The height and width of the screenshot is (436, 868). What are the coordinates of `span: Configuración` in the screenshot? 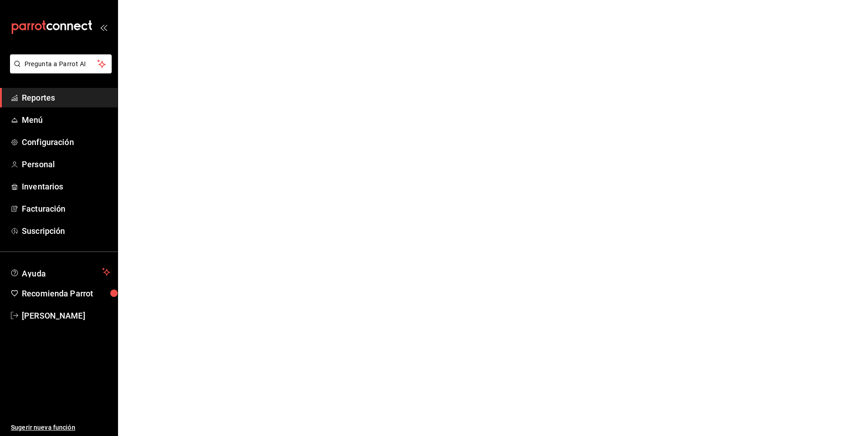 It's located at (66, 142).